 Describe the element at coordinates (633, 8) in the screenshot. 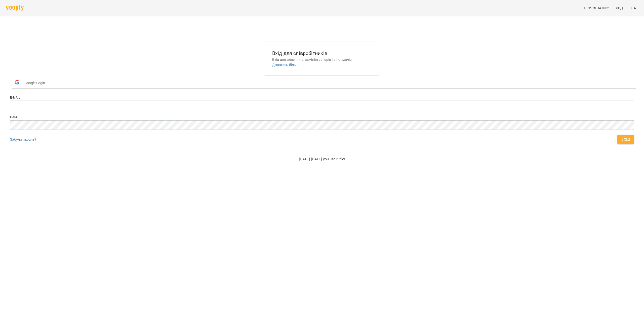

I see `button: UA` at that location.